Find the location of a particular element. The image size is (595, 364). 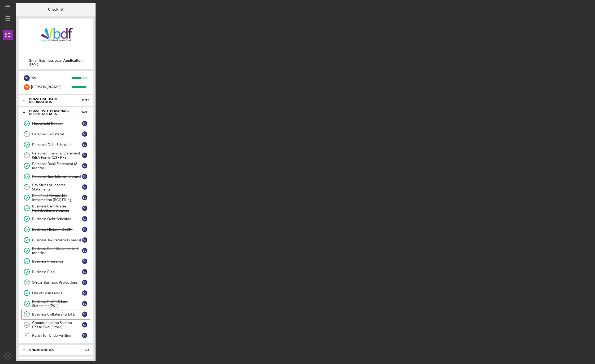

a: Business Debt ScheduleSL is located at coordinates (56, 219).